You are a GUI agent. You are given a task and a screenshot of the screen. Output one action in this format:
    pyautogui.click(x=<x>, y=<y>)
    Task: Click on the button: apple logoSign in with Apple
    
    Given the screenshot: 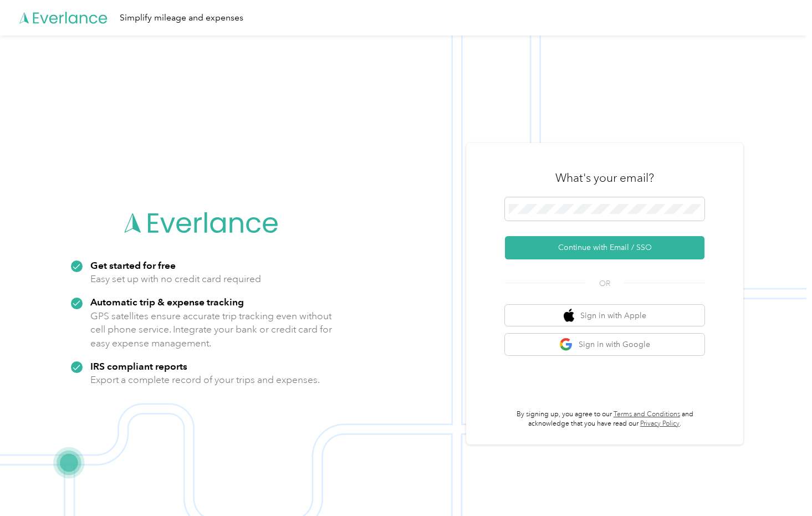 What is the action you would take?
    pyautogui.click(x=605, y=315)
    